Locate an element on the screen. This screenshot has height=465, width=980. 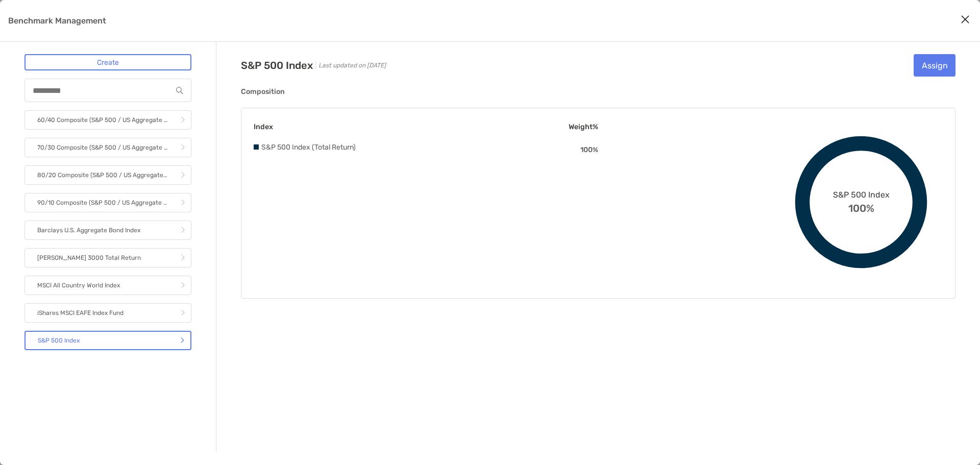
button: Assign is located at coordinates (935, 65).